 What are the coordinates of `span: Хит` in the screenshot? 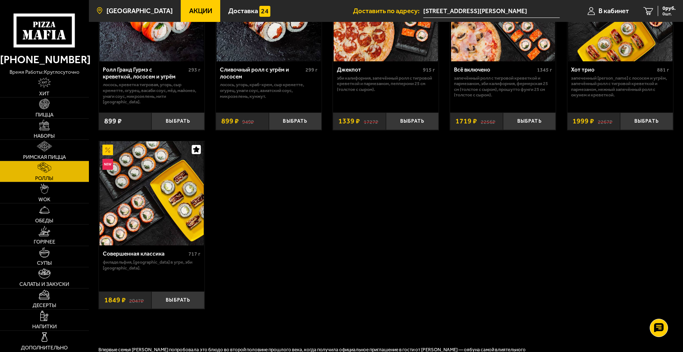 It's located at (44, 94).